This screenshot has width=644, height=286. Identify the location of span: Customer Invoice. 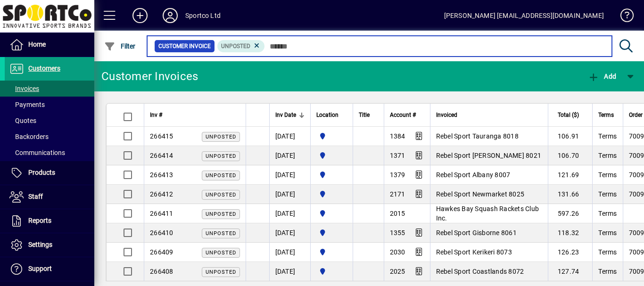
(184, 46).